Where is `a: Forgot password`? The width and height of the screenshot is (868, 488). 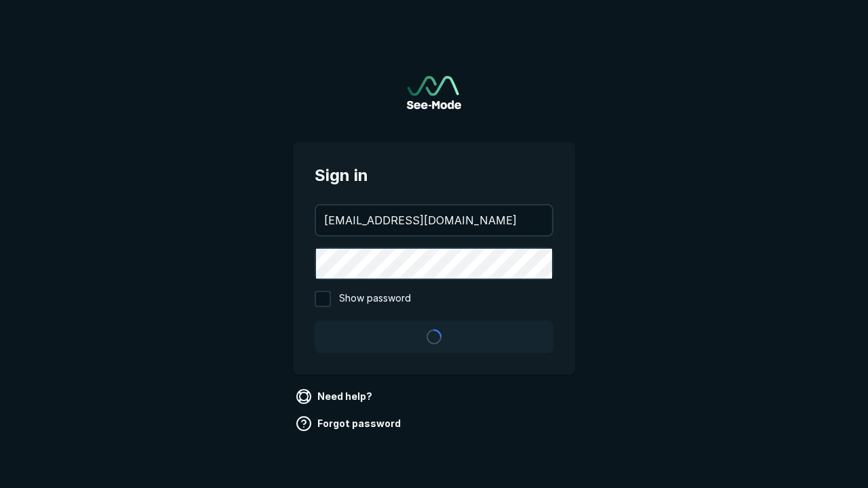 a: Forgot password is located at coordinates (349, 424).